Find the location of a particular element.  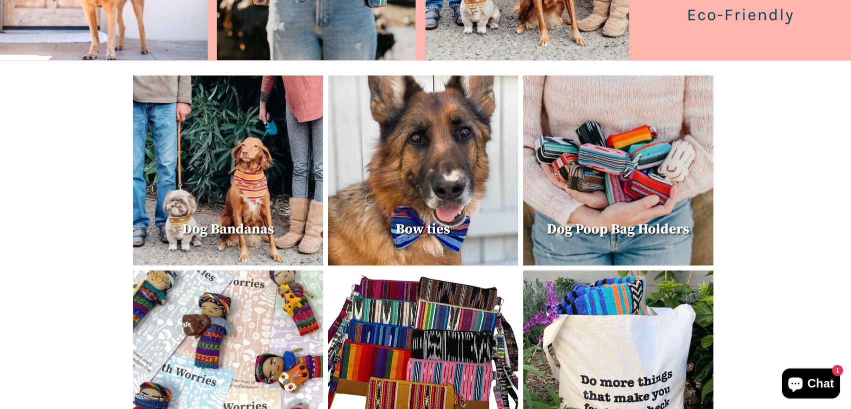

inbox-online-store-chat: Shopify online store chat is located at coordinates (811, 385).